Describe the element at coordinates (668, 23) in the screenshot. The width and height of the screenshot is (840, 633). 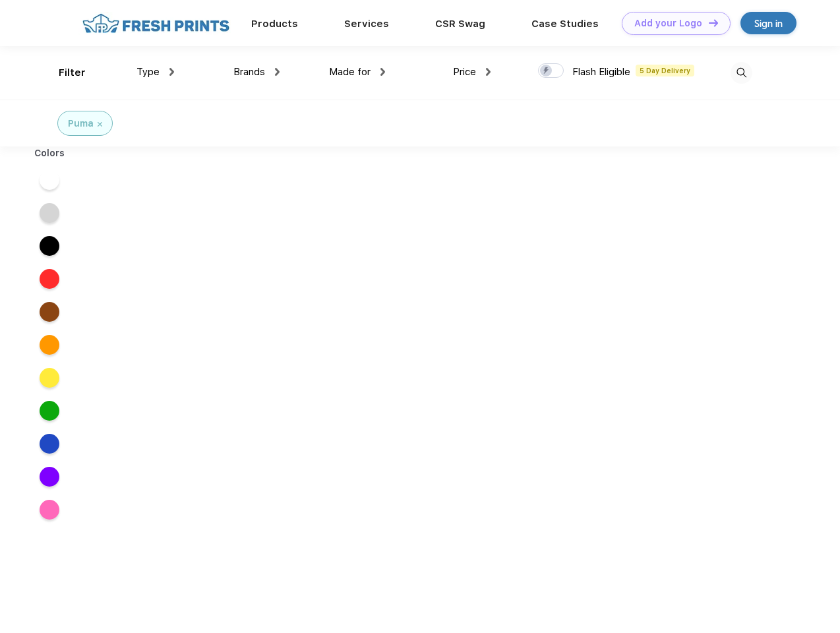
I see `div: Add your Logo` at that location.